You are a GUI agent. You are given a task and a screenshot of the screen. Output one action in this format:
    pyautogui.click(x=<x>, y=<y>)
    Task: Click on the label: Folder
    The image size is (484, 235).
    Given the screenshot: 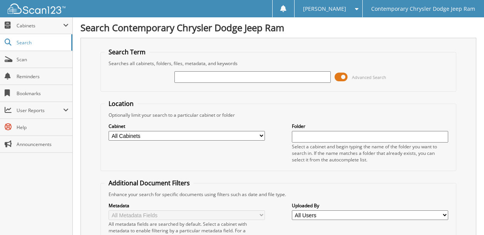 What is the action you would take?
    pyautogui.click(x=370, y=126)
    